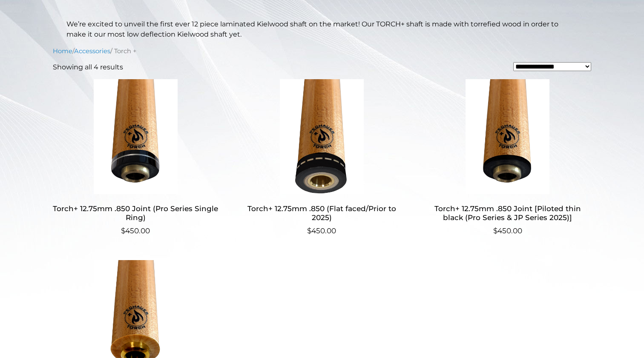 Image resolution: width=644 pixels, height=358 pixels. Describe the element at coordinates (507, 157) in the screenshot. I see `a: Torch+ 12.75mm .850 Joint [Piloted thin black (Pro Series & JP Series 2025)] $450.00` at that location.